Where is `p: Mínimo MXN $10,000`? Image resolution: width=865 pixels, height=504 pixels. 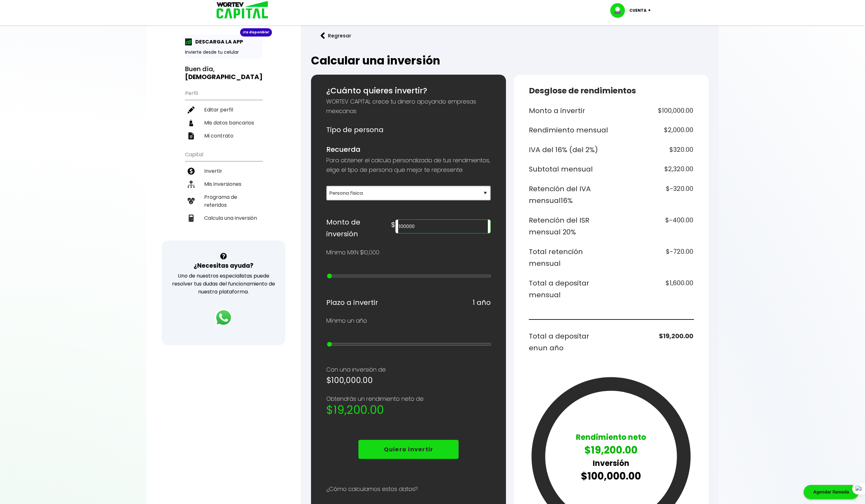 p: Mínimo MXN $10,000 is located at coordinates (352, 253).